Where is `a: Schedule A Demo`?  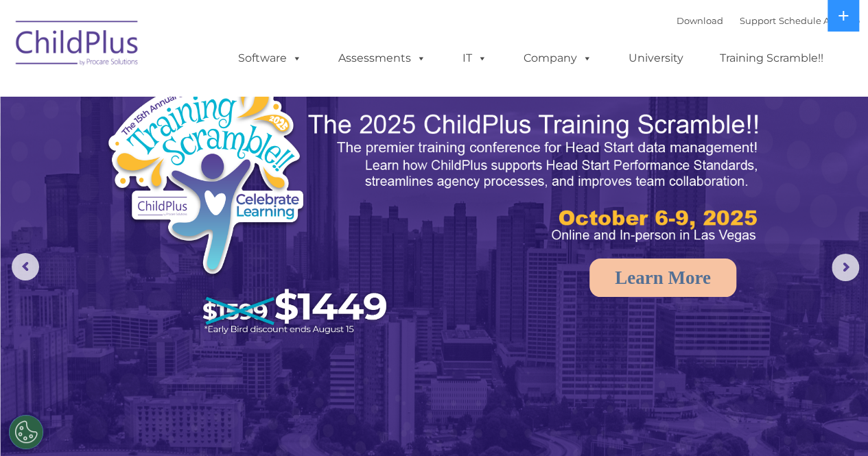
a: Schedule A Demo is located at coordinates (819, 21).